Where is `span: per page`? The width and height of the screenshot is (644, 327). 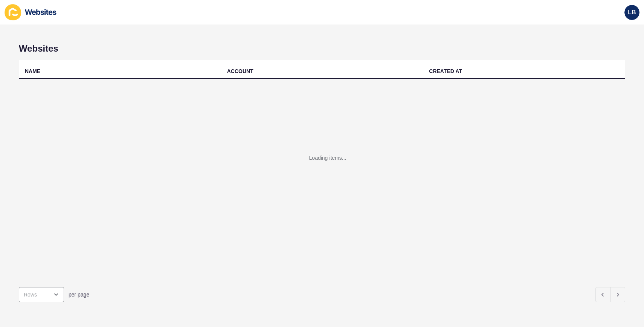
span: per page is located at coordinates (79, 295).